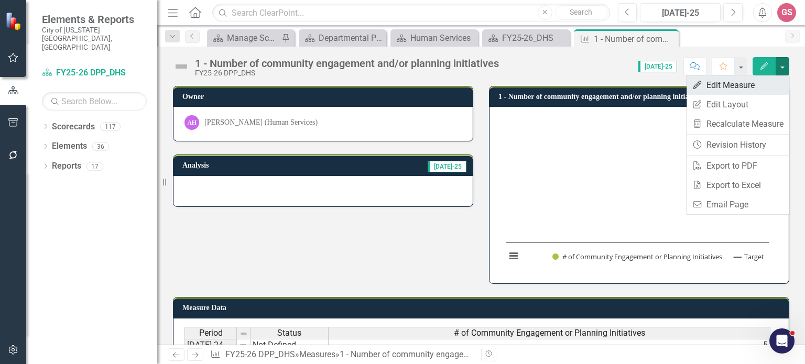  Describe the element at coordinates (94, 101) in the screenshot. I see `input: Search Below...` at that location.